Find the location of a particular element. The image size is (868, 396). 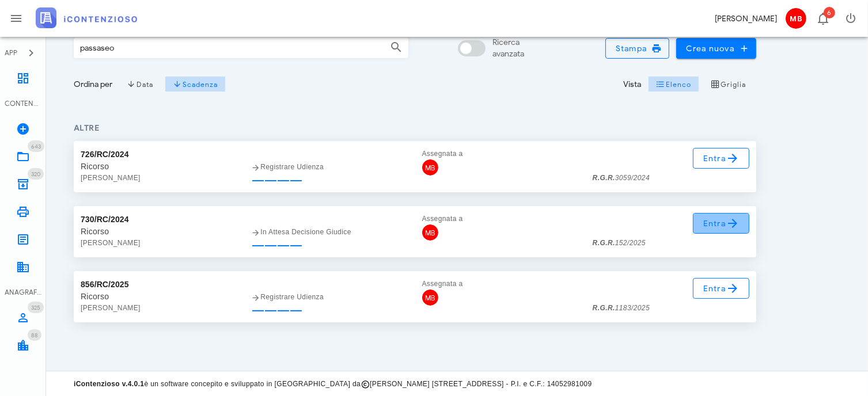

button: Crea nuova is located at coordinates (716, 49).